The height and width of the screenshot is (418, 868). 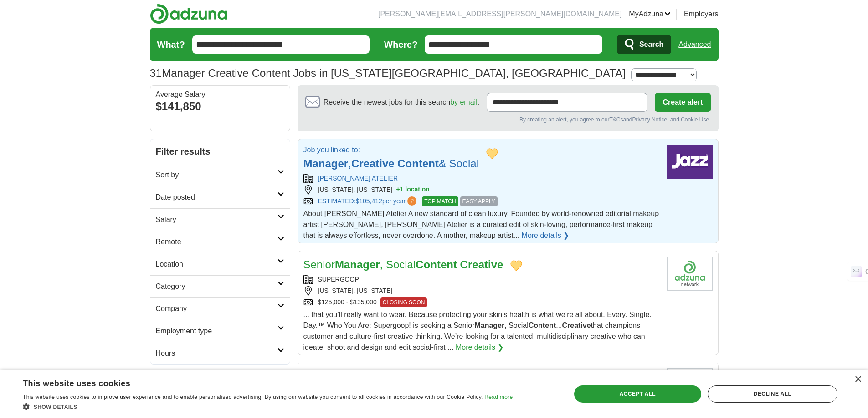 What do you see at coordinates (216, 332) in the screenshot?
I see `h2: Employment type` at bounding box center [216, 332].